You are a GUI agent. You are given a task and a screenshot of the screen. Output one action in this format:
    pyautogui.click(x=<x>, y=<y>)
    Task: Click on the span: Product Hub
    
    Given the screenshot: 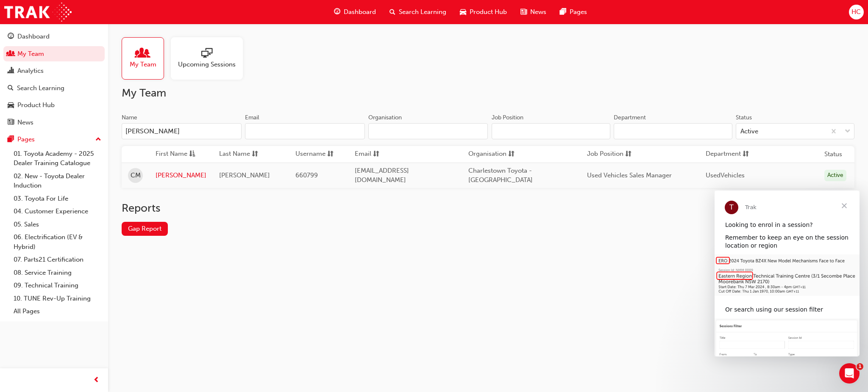 What is the action you would take?
    pyautogui.click(x=488, y=12)
    